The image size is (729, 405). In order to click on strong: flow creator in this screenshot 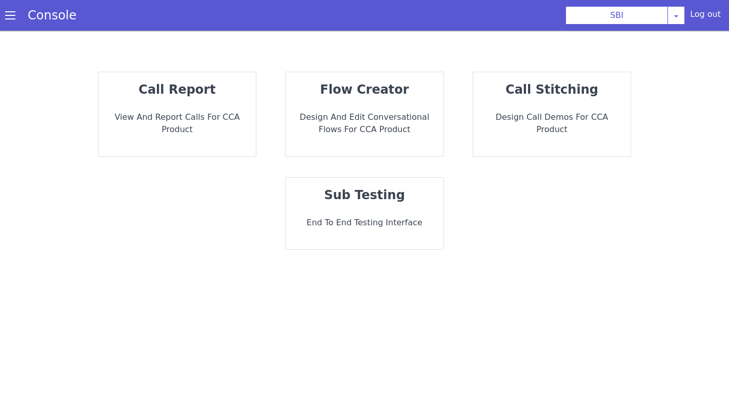, I will do `click(364, 90)`.